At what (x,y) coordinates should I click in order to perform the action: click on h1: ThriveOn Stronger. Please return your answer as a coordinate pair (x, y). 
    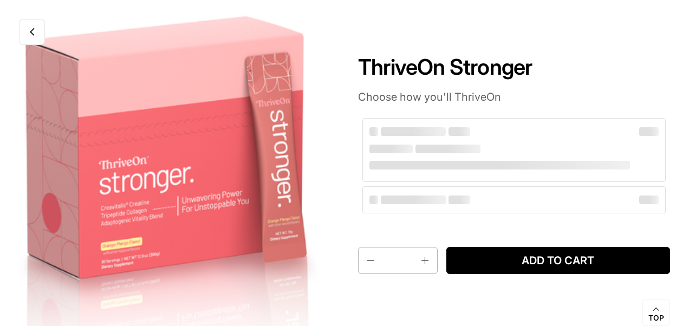
    Looking at the image, I should click on (514, 67).